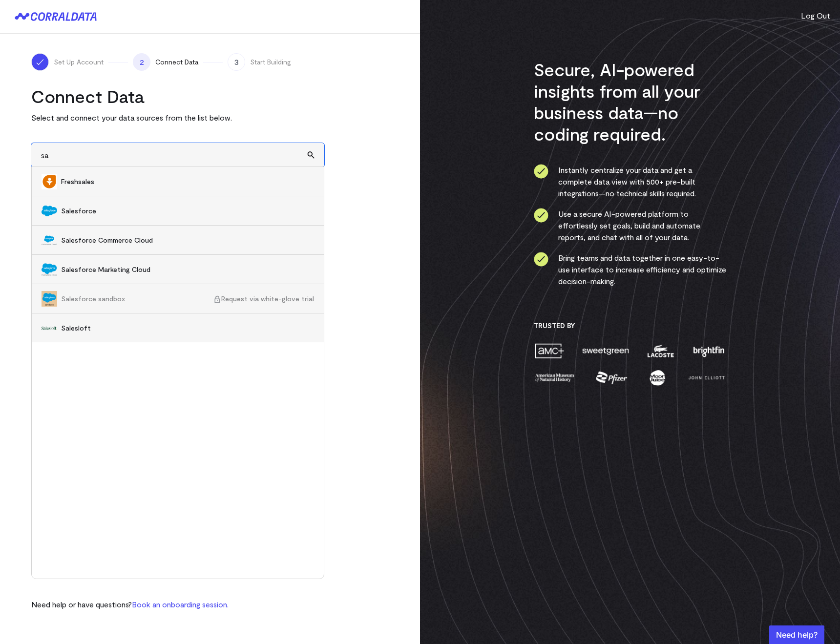 The image size is (840, 644). What do you see at coordinates (188, 181) in the screenshot?
I see `span: Freshsales` at bounding box center [188, 181].